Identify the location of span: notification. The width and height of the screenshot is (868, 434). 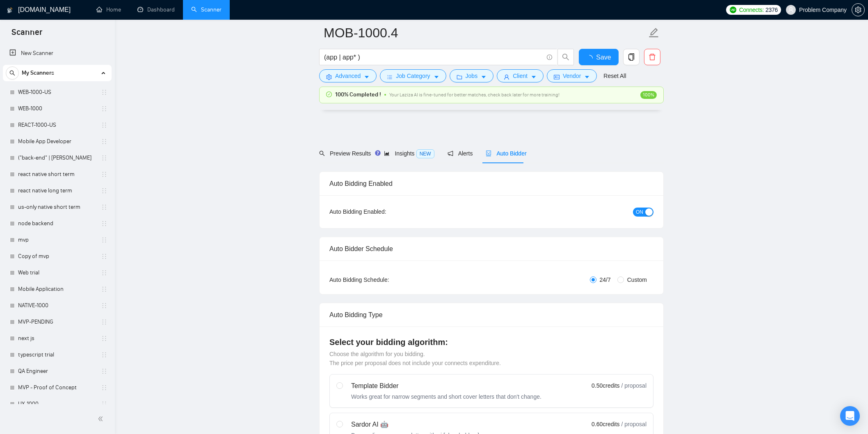
(450, 153).